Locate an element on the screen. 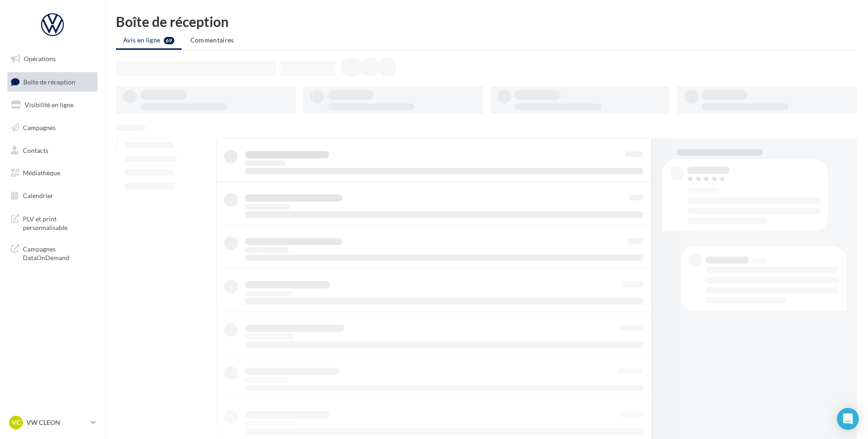  span: Campagnes DataOnDemand is located at coordinates (59, 252).